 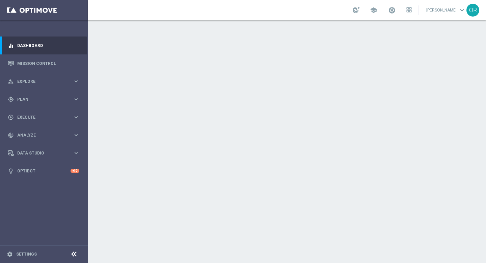 I want to click on div: +10, so click(x=75, y=171).